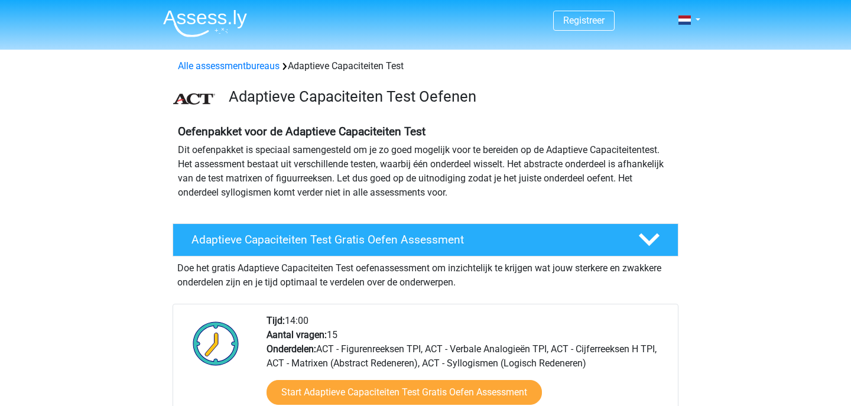 The image size is (851, 406). I want to click on b: Oefenpakket voor de Adaptieve Capaciteiten Test, so click(301, 131).